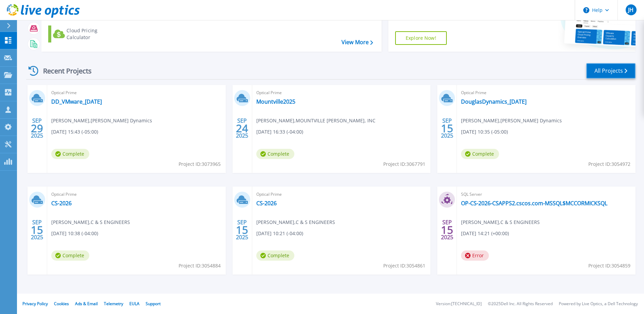  I want to click on span: Project ID: 3054972, so click(610, 164).